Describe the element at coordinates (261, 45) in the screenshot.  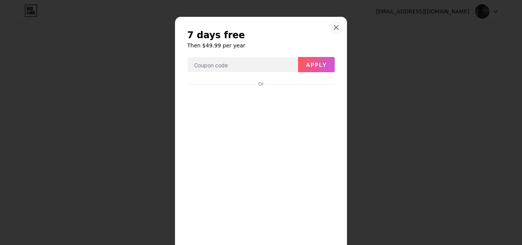
I see `h6: Then $49.99 per year` at that location.